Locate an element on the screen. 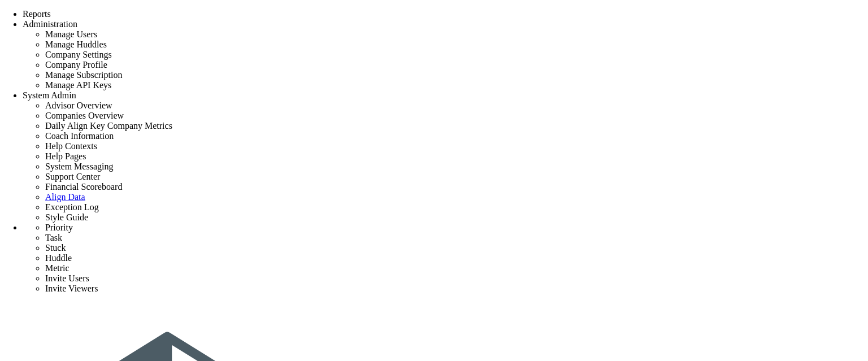  span: Company Profile is located at coordinates (76, 64).